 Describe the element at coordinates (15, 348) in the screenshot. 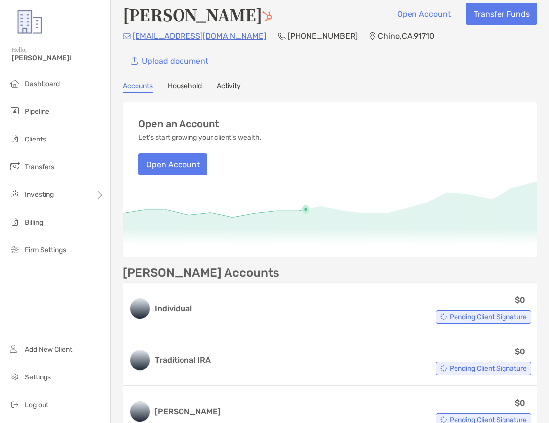

I see `img: add_new_client icon` at that location.